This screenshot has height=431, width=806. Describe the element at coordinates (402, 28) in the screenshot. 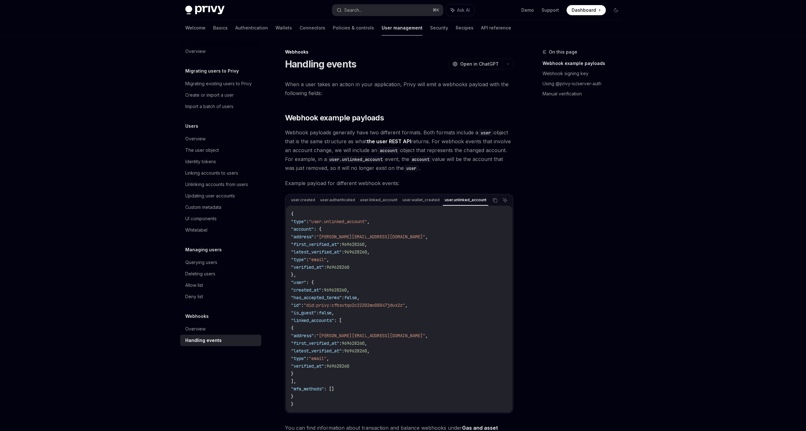

I see `a: User management` at that location.